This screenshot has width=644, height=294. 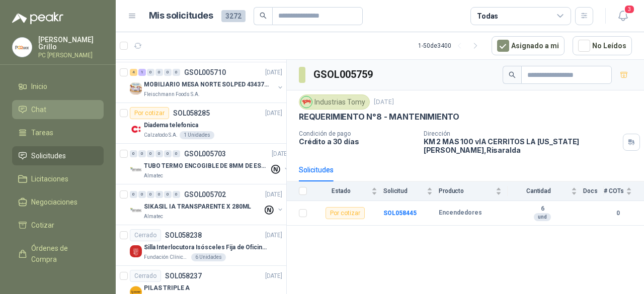 What do you see at coordinates (191, 113) in the screenshot?
I see `p: SOL058285` at bounding box center [191, 113].